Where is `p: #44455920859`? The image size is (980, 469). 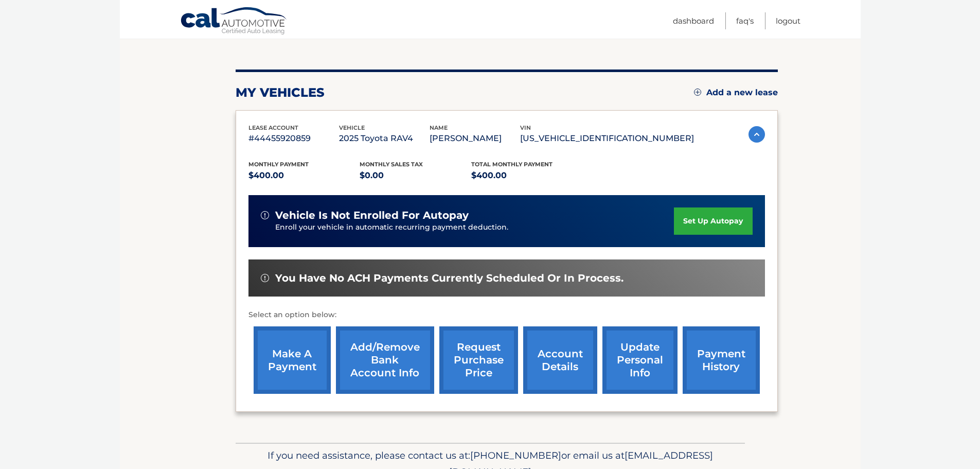
p: #44455920859 is located at coordinates (294, 138).